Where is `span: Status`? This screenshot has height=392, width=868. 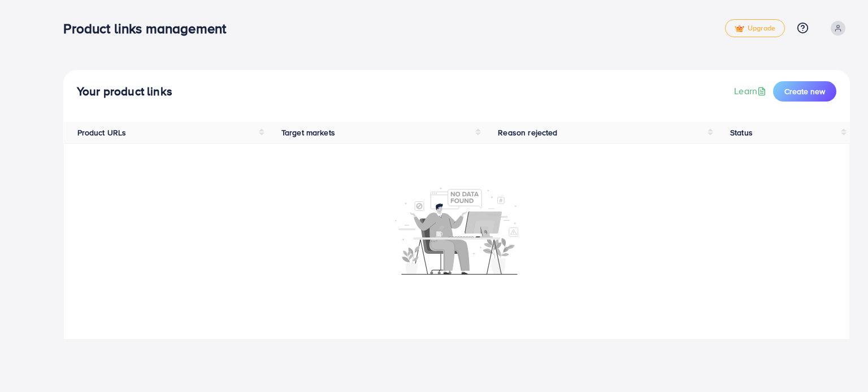
span: Status is located at coordinates (741, 133).